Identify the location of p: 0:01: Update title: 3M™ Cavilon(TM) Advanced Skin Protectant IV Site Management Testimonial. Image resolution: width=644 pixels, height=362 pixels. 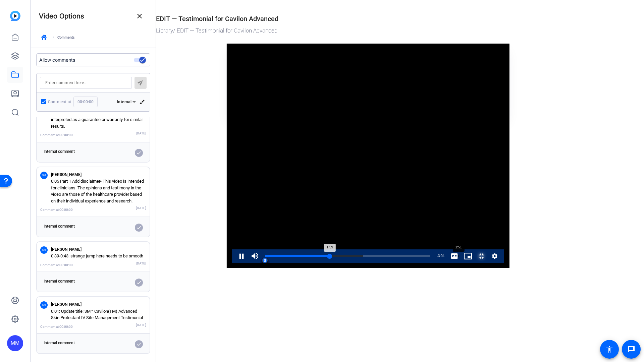
(99, 315).